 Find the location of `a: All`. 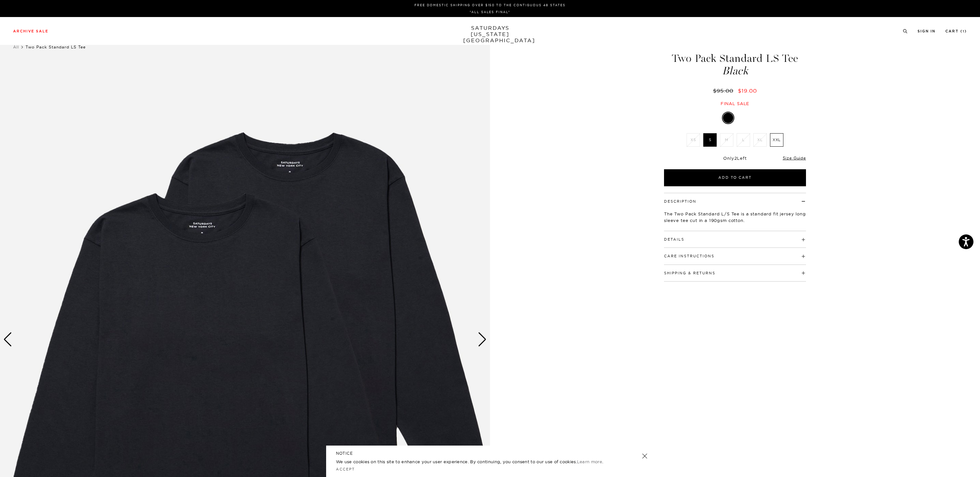

a: All is located at coordinates (16, 47).